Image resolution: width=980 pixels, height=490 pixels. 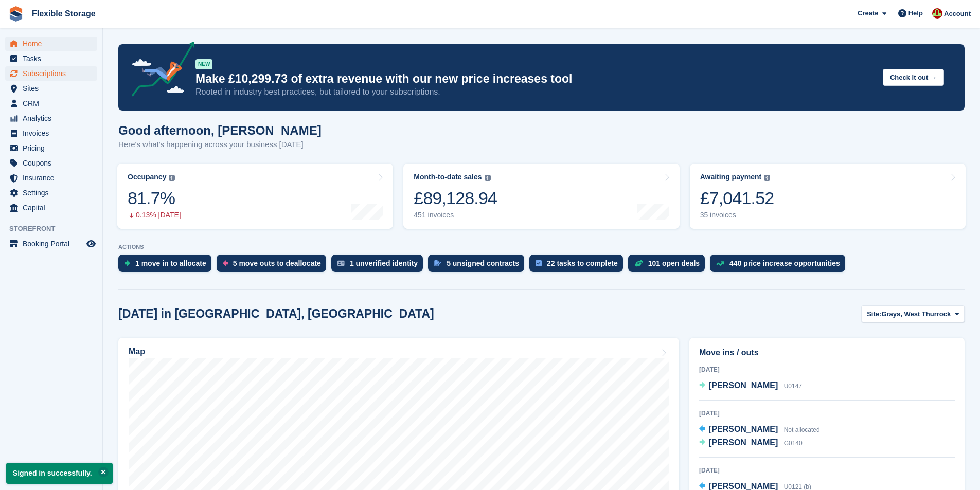 I want to click on img: move_outs_to_deallocate_icon-f764333ba52eb49d3ac5e1228854f67142a1ed5810a6f6cc68b1a99e826820c5.svg, so click(x=225, y=264).